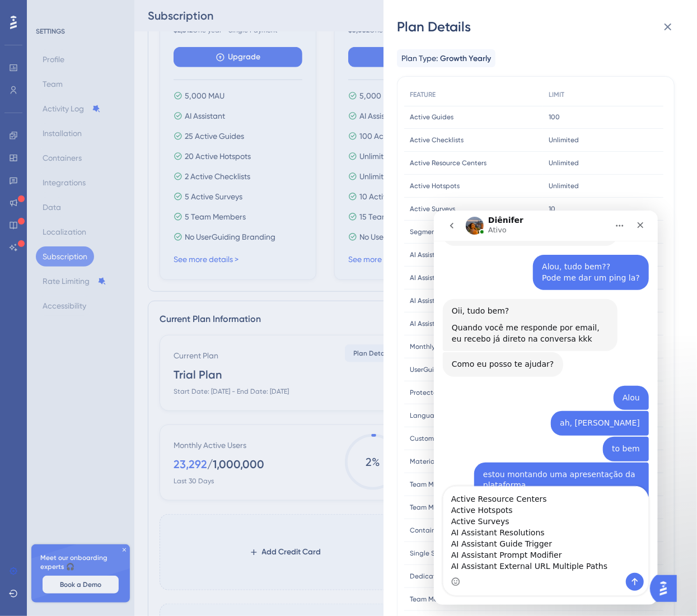 Image resolution: width=697 pixels, height=616 pixels. Describe the element at coordinates (22, 371) in the screenshot. I see `button: Seletor de emoji` at that location.